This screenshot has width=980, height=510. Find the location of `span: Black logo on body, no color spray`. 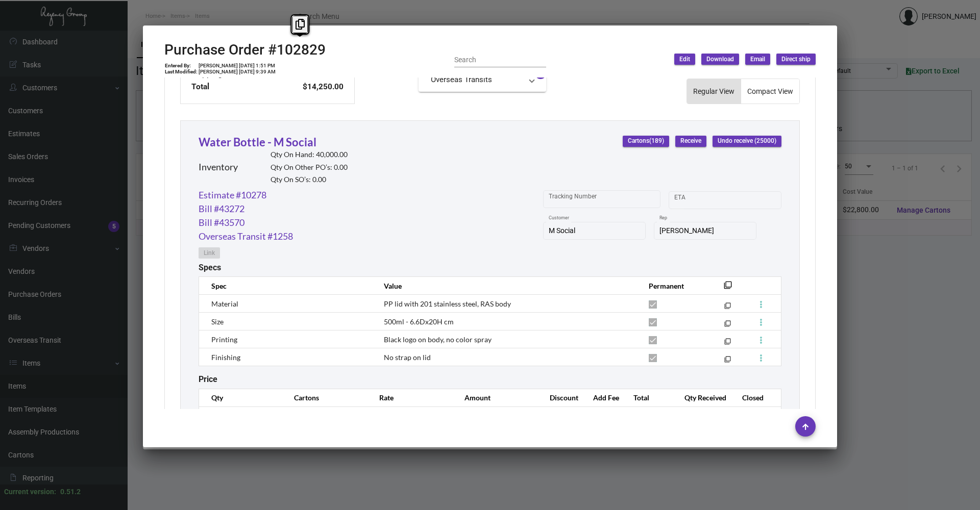

span: Black logo on body, no color spray is located at coordinates (438, 340).